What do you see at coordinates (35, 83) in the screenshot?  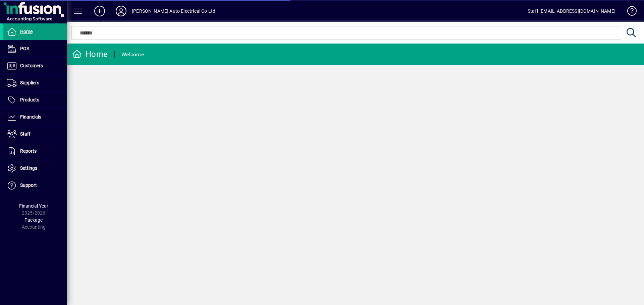 I see `a: Suppliers` at bounding box center [35, 83].